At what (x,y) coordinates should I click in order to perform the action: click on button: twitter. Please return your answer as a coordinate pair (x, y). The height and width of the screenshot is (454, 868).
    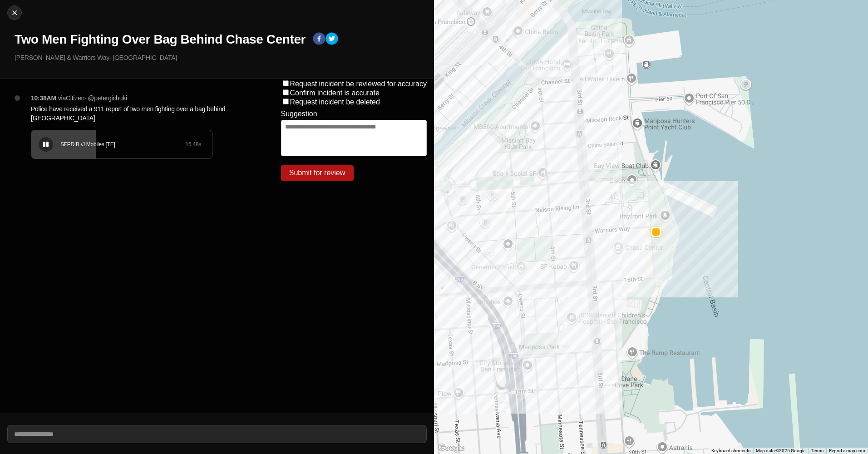
    Looking at the image, I should click on (332, 39).